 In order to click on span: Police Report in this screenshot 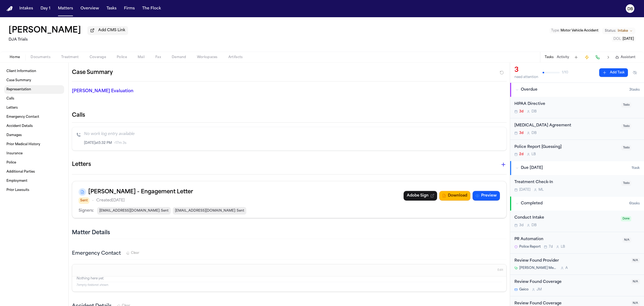, I will do `click(530, 247)`.